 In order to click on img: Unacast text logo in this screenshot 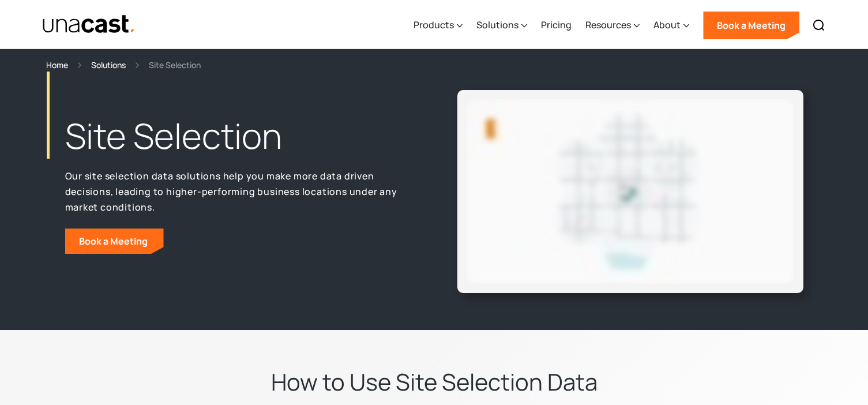, I will do `click(89, 25)`.